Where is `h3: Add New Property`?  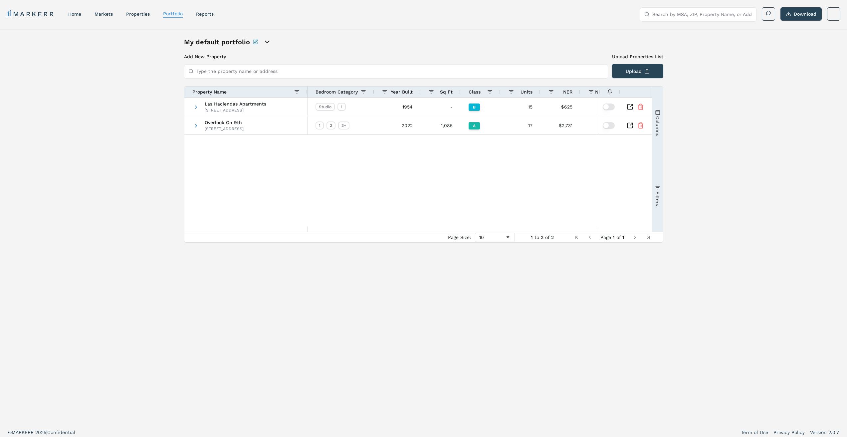
h3: Add New Property is located at coordinates (396, 57).